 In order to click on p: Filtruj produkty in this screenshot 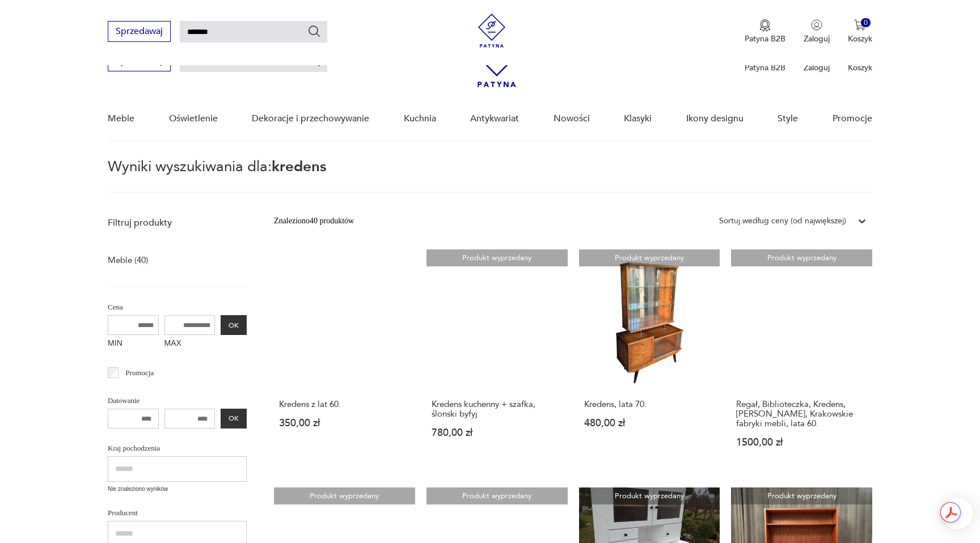, I will do `click(177, 223)`.